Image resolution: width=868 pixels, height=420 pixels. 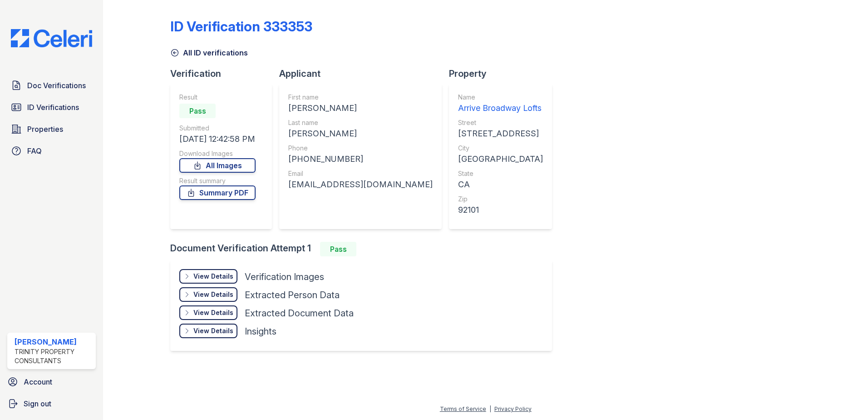 What do you see at coordinates (501, 108) in the screenshot?
I see `div: Arrive Broadway Lofts` at bounding box center [501, 108].